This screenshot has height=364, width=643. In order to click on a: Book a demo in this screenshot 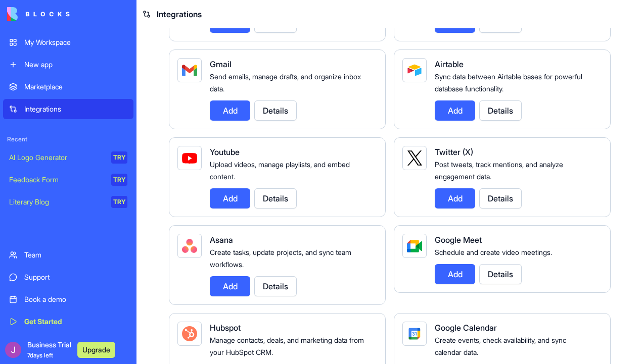, I will do `click(69, 299)`.